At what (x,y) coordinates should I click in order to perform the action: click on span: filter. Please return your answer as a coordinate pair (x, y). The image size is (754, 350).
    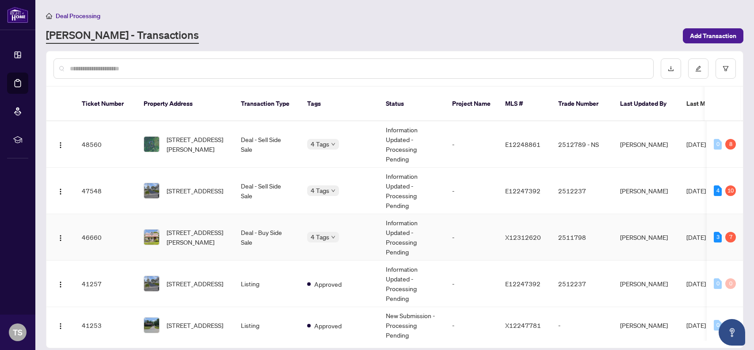
    Looking at the image, I should click on (726, 69).